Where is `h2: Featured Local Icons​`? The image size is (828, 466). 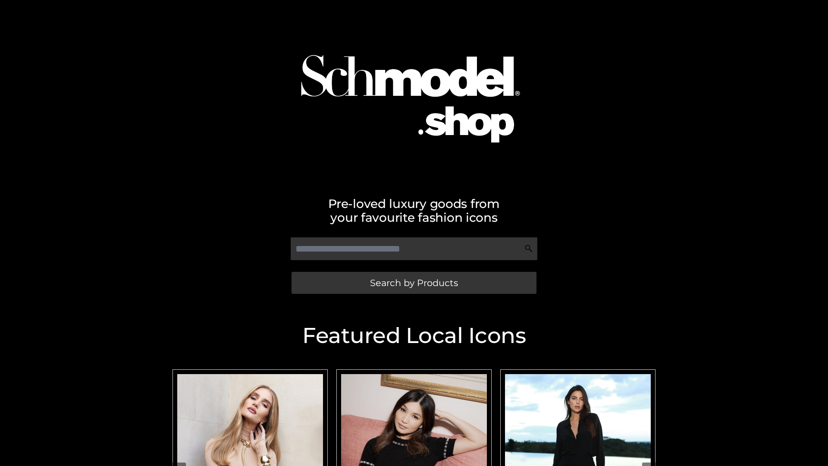
h2: Featured Local Icons​ is located at coordinates (414, 336).